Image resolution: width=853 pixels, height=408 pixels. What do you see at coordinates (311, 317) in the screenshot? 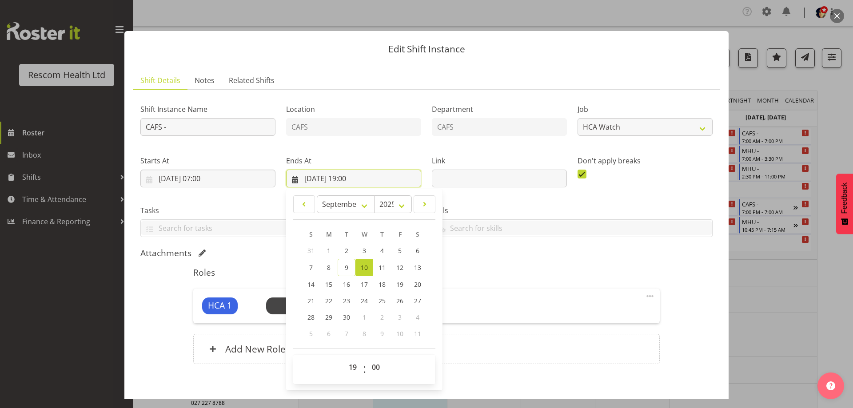
I see `a: 28` at bounding box center [311, 317].